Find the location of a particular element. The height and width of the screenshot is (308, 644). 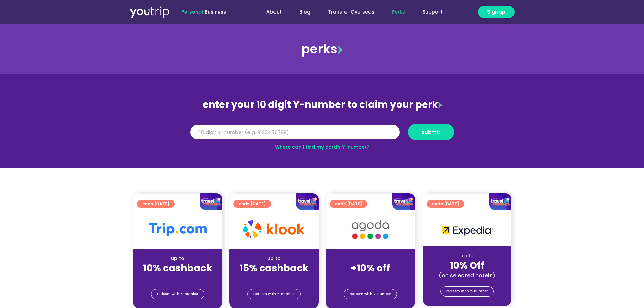

div: enter your 10 digit Y-number to claim your perk is located at coordinates (322, 105).